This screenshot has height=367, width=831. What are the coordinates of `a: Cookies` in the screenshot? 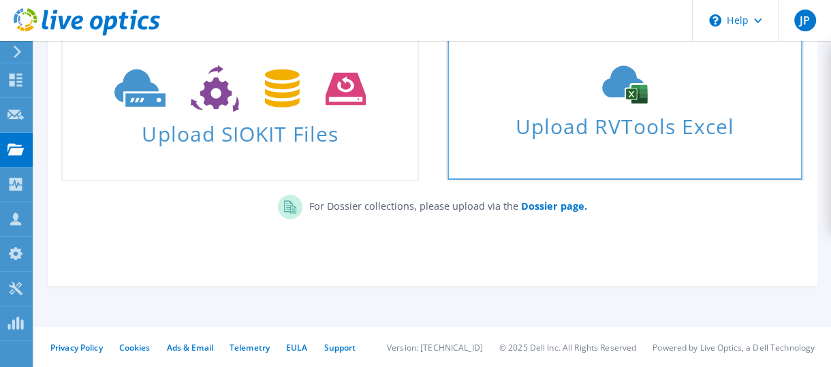 It's located at (135, 348).